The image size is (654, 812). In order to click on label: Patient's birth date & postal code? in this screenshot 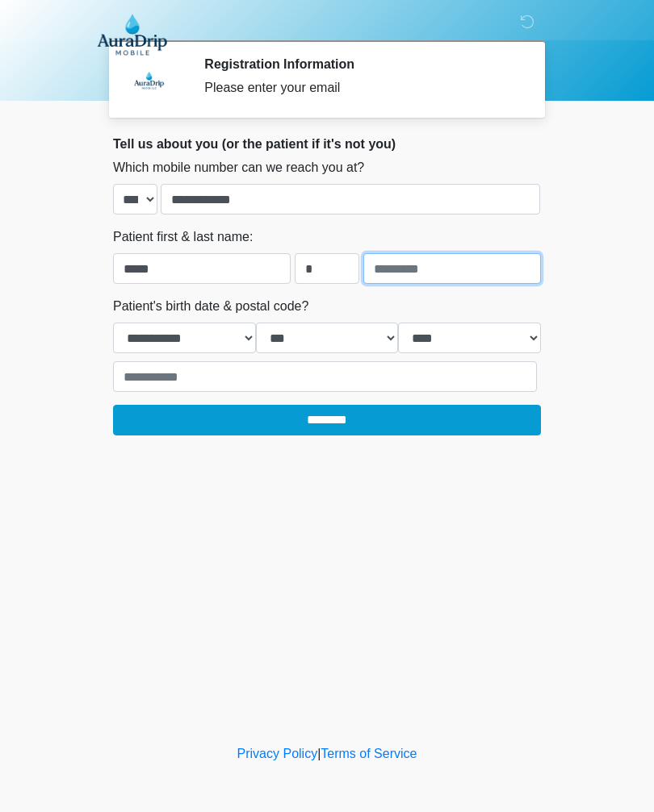, I will do `click(210, 307)`.